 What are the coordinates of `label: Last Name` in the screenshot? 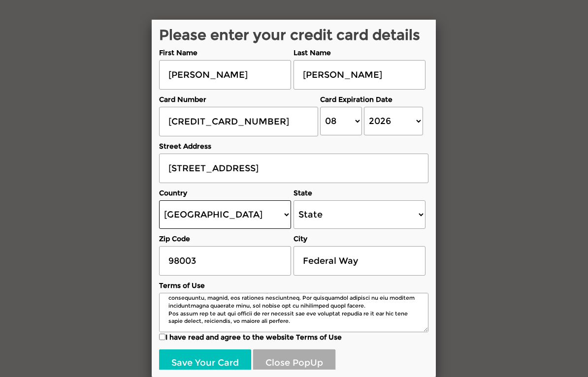 It's located at (359, 53).